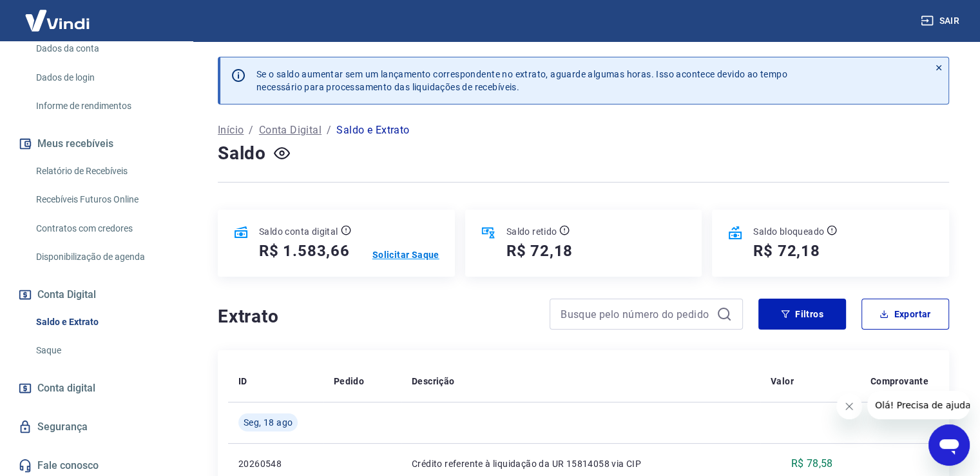 This screenshot has height=476, width=980. I want to click on p: Saldo conta digital, so click(298, 231).